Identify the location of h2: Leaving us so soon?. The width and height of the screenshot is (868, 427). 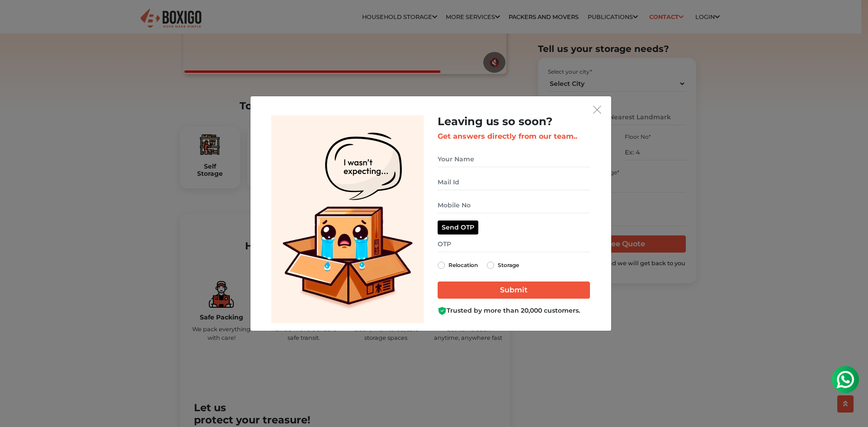
(513, 121).